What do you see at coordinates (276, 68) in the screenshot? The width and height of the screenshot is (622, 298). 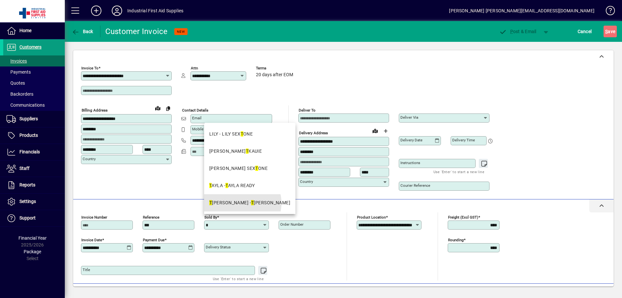 I see `span: Terms` at bounding box center [276, 68].